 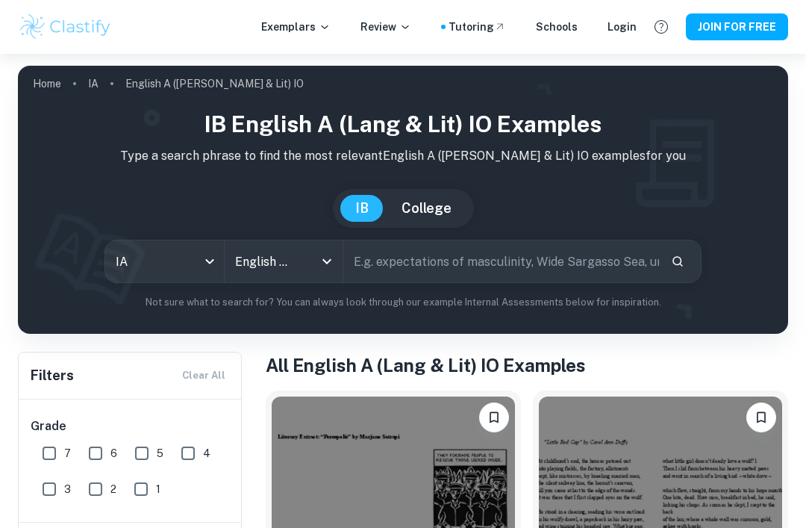 I want to click on h6: Filters, so click(x=52, y=375).